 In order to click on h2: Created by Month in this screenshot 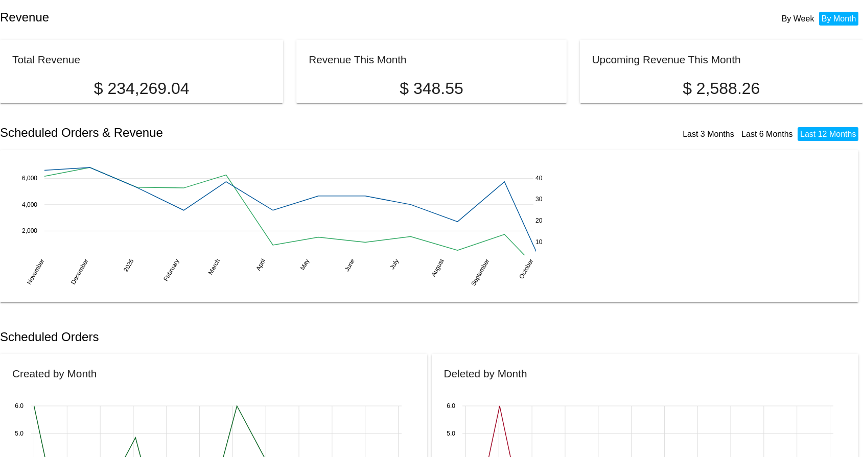, I will do `click(54, 373)`.